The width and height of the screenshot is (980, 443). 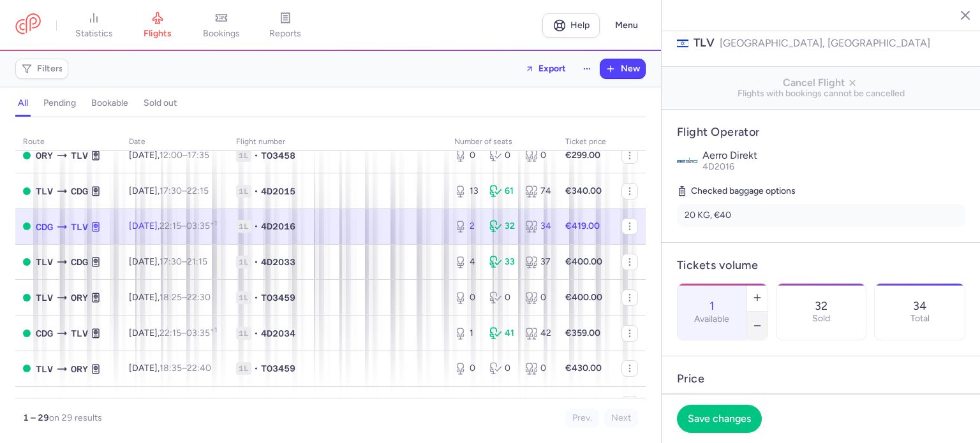 I want to click on time: 12:00, so click(x=171, y=155).